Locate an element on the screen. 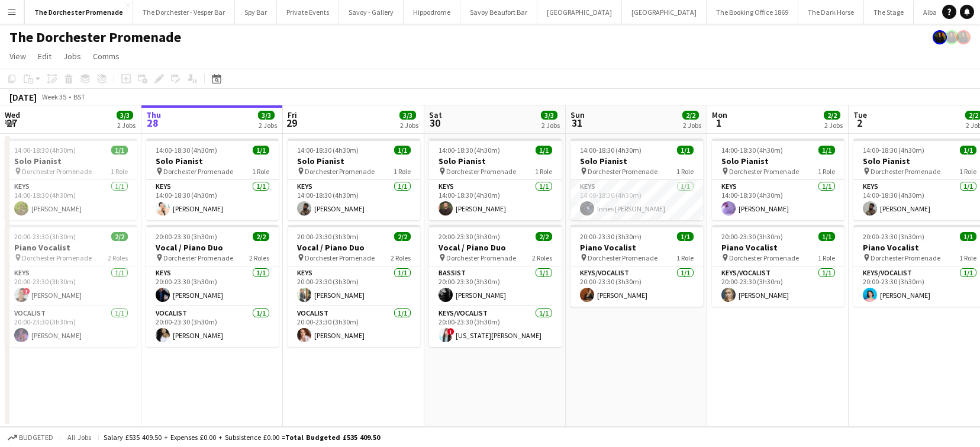 This screenshot has height=447, width=980. span: Sun is located at coordinates (578, 115).